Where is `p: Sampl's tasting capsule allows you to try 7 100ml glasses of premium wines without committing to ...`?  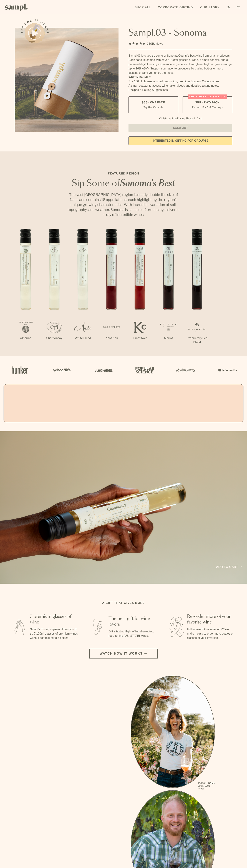 p: Sampl's tasting capsule allows you to try 7 100ml glasses of premium wines without committing to ... is located at coordinates (54, 633).